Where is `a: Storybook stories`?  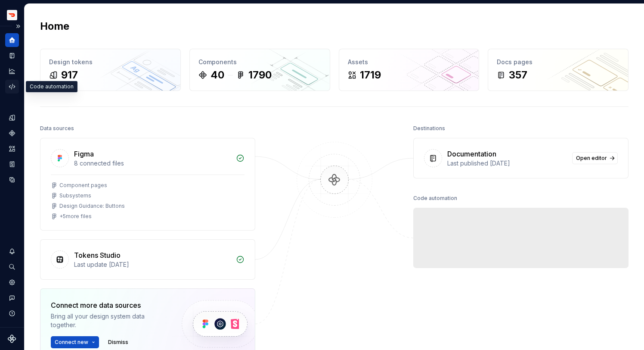 a: Storybook stories is located at coordinates (12, 164).